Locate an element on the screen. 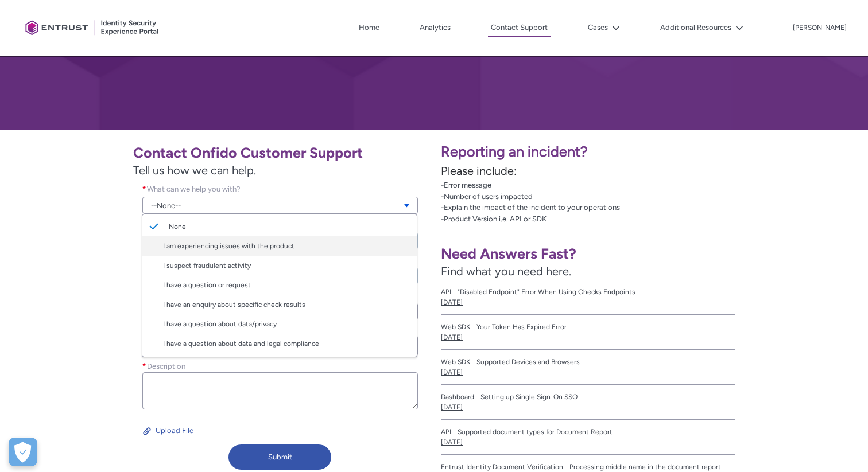 The image size is (868, 472). button: User Profile d.gallagher is located at coordinates (820, 27).